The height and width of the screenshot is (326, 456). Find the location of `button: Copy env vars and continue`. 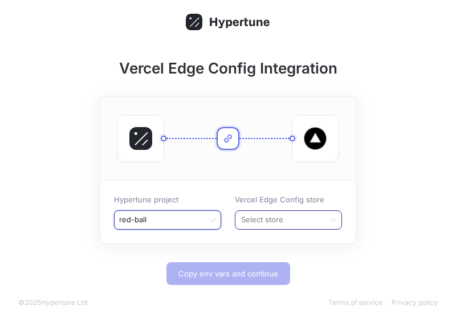

button: Copy env vars and continue is located at coordinates (228, 274).